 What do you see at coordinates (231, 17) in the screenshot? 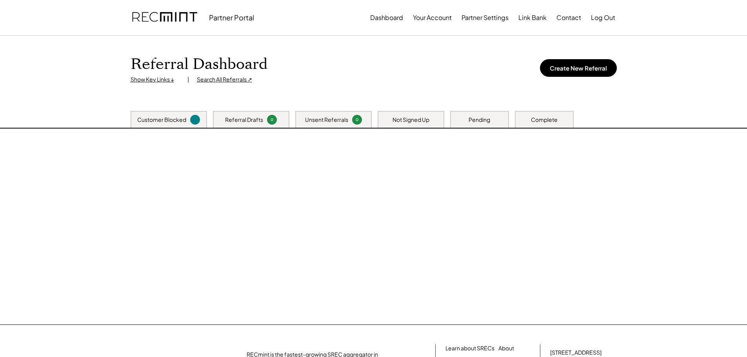
I see `div: Partner Portal` at bounding box center [231, 17].